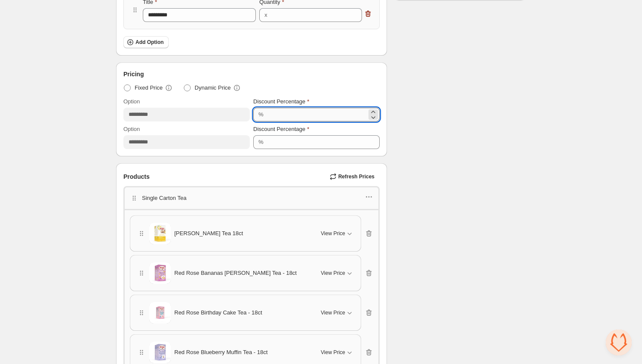  What do you see at coordinates (134, 74) in the screenshot?
I see `span: Pricing` at bounding box center [134, 74].